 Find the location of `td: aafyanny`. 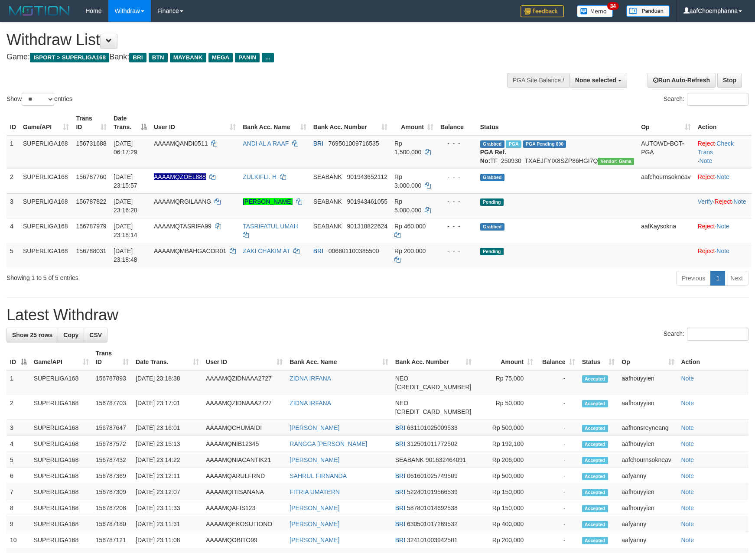

td: aafyanny is located at coordinates (647, 524).